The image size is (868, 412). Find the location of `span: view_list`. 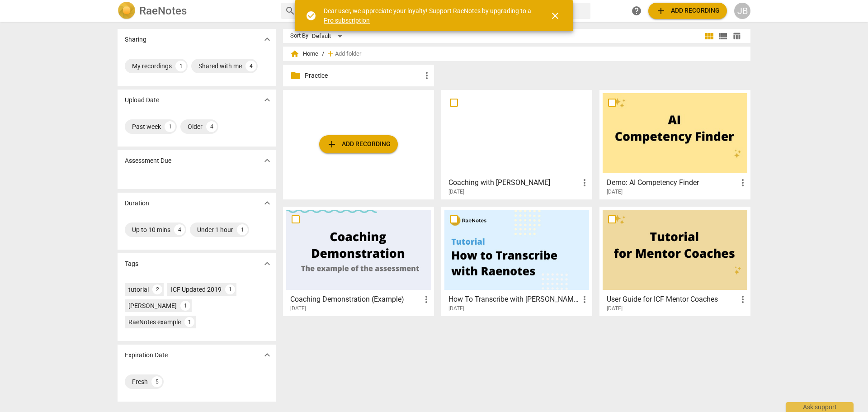

span: view_list is located at coordinates (723, 36).